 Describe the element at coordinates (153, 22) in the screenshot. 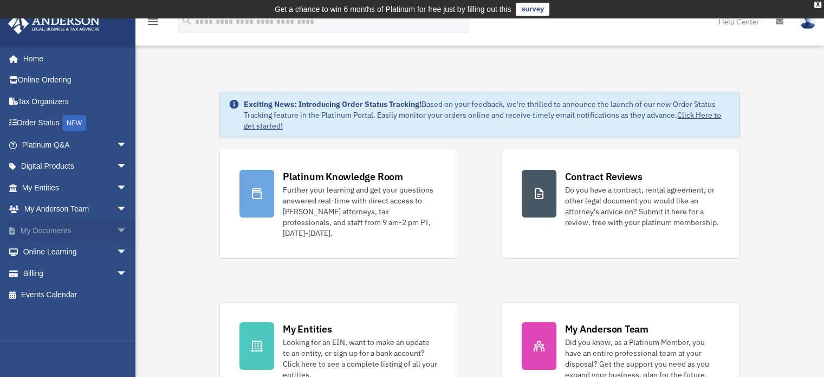

I see `i: menu` at that location.